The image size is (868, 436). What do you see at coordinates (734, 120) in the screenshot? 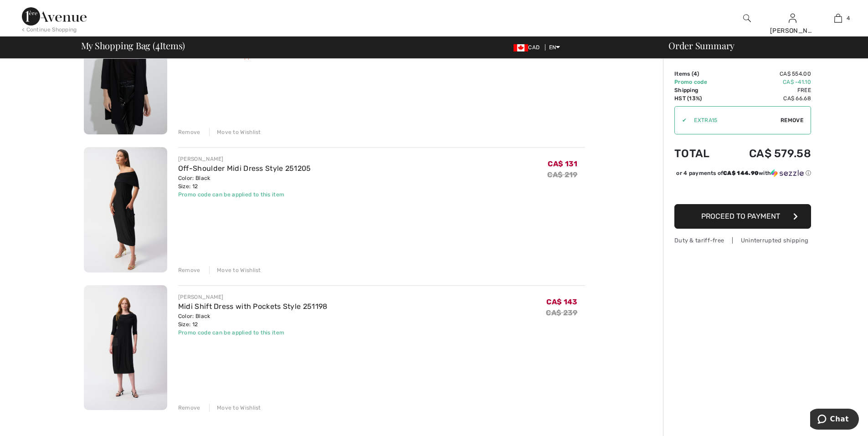
I see `input: Promo code` at bounding box center [734, 120].